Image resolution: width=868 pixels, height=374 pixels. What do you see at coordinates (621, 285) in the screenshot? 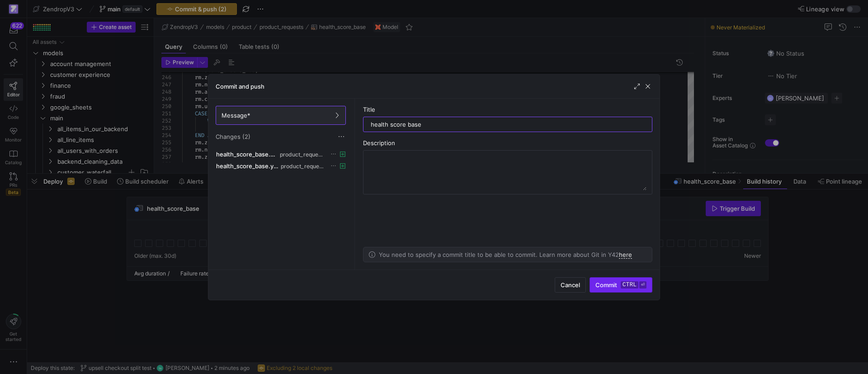
I see `button: Commitctrl⏎` at bounding box center [621, 285].